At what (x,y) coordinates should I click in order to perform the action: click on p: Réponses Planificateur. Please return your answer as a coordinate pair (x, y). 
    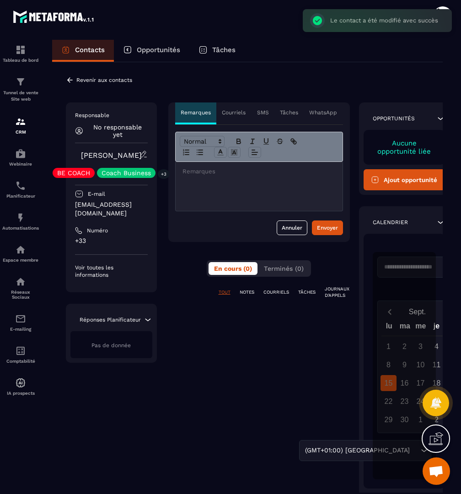
    Looking at the image, I should click on (110, 320).